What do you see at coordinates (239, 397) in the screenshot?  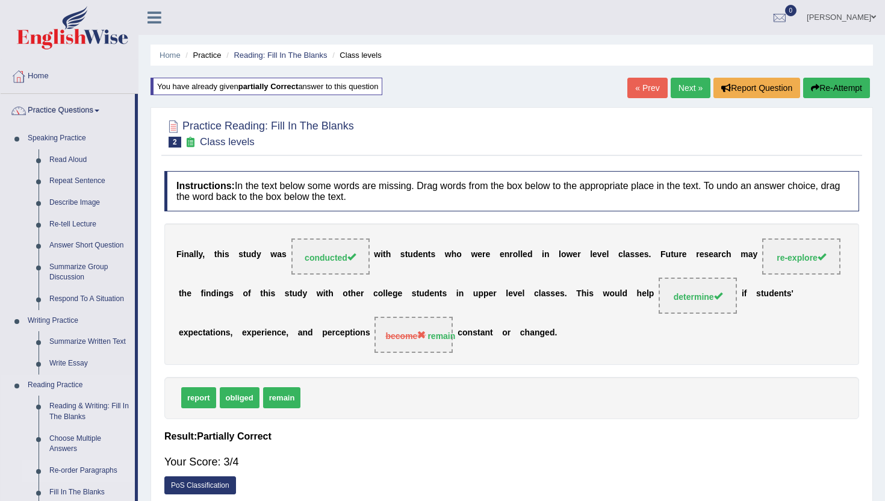 I see `span: obliged` at bounding box center [239, 397].